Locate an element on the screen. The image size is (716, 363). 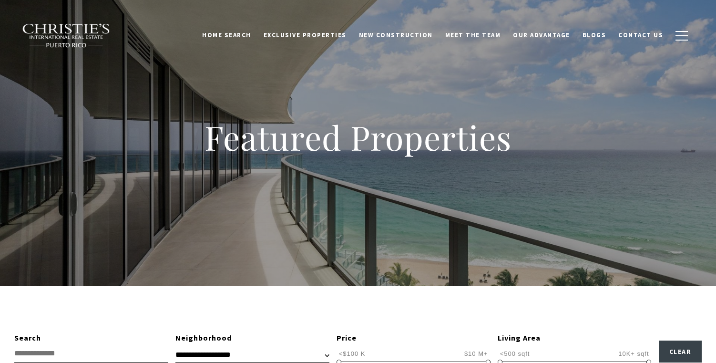
a: Blogs is located at coordinates (594, 35).